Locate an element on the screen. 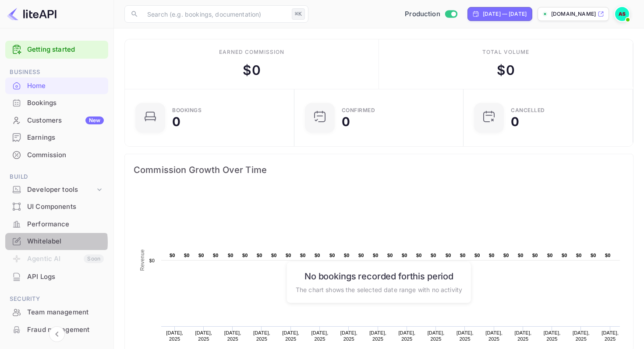  img: Andreas Stefanis is located at coordinates (622, 14).